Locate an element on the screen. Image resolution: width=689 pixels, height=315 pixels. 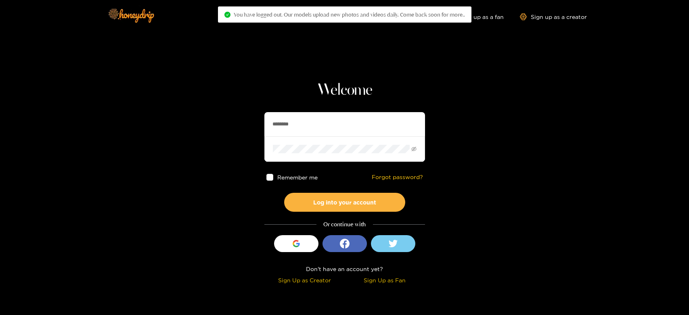
a: Sign up as a fan is located at coordinates (476, 17).